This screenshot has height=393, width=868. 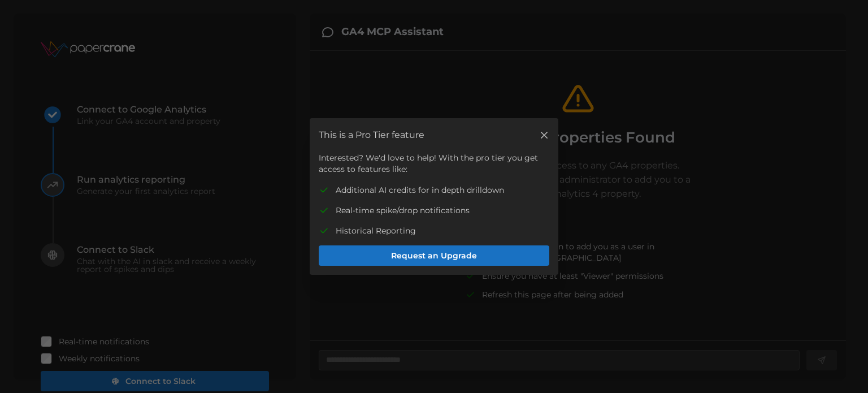 What do you see at coordinates (371, 135) in the screenshot?
I see `h2: This is a Pro Tier feature` at bounding box center [371, 135].